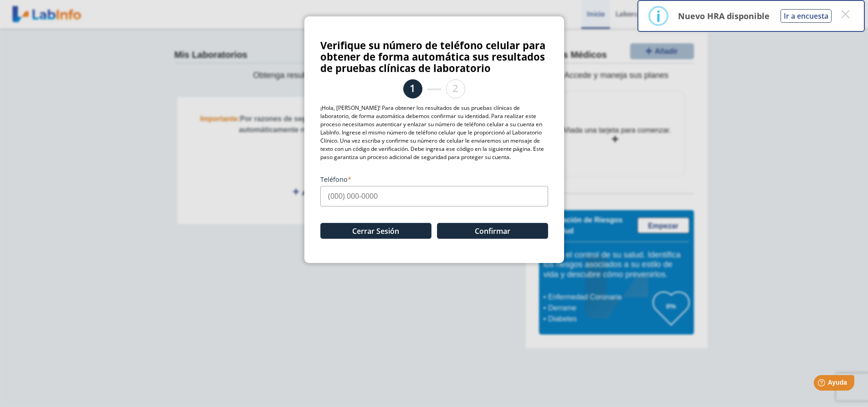 Image resolution: width=868 pixels, height=407 pixels. What do you see at coordinates (723, 16) in the screenshot?
I see `p: Nuevo HRA disponible` at bounding box center [723, 16].